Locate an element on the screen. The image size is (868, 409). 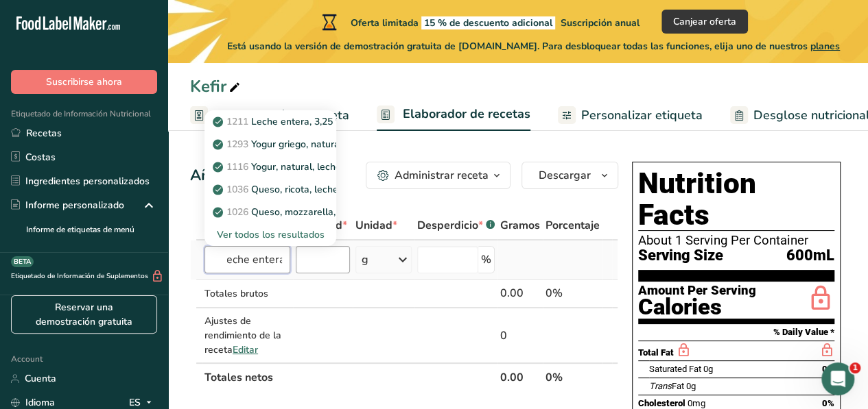
p: Queso, ricota, leche entera is located at coordinates (292, 189).